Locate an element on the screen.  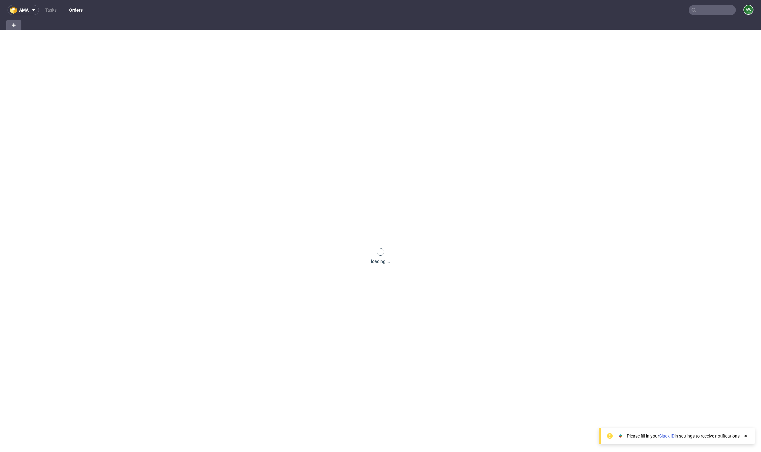
button: ama is located at coordinates (23, 10).